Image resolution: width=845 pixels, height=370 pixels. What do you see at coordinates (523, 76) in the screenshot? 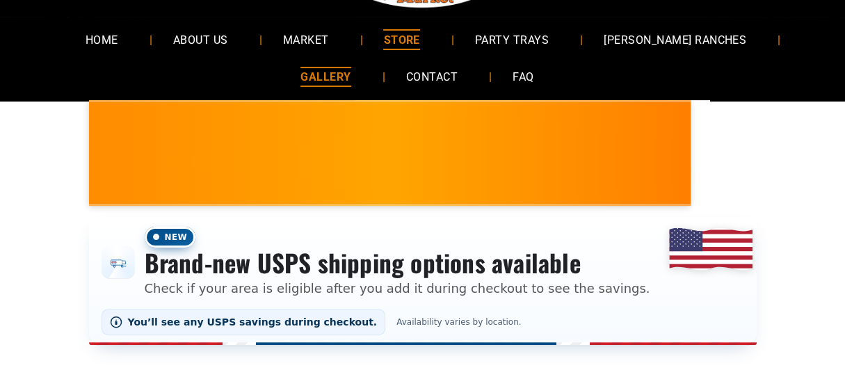
I see `a: FAQ` at bounding box center [523, 76].